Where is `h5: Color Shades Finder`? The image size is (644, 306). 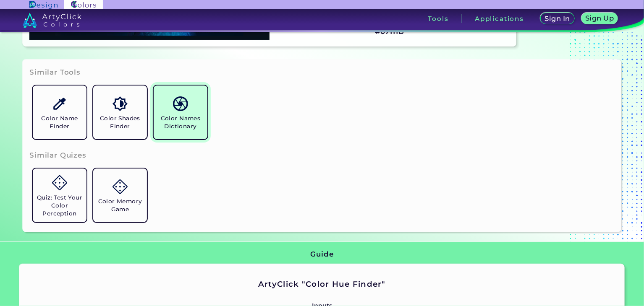 h5: Color Shades Finder is located at coordinates (120, 122).